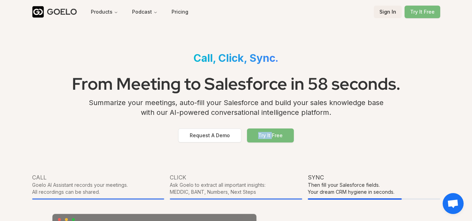 This screenshot has height=221, width=472. What do you see at coordinates (38, 12) in the screenshot?
I see `img: Goelo Logo` at bounding box center [38, 12].